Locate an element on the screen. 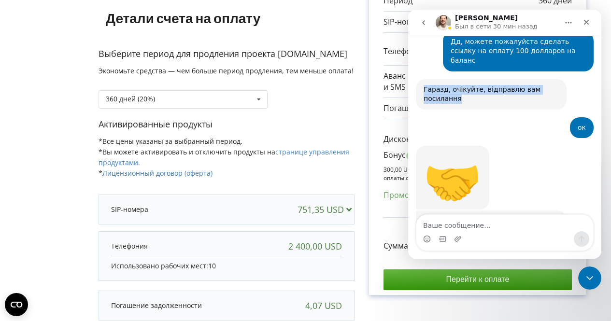  div: Гаразд, очікуйте, відправлю вам посилання is located at coordinates (83, 85).